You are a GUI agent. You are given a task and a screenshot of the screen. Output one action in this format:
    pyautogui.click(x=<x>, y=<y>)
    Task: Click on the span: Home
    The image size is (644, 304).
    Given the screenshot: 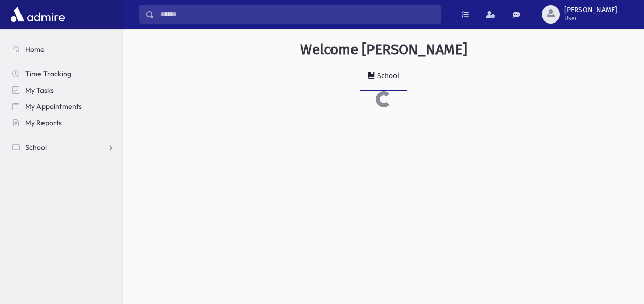 What is the action you would take?
    pyautogui.click(x=35, y=49)
    